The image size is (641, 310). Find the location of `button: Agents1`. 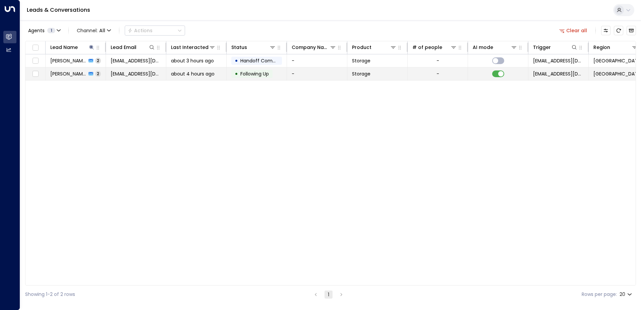

button: Agents1 is located at coordinates (44, 30).